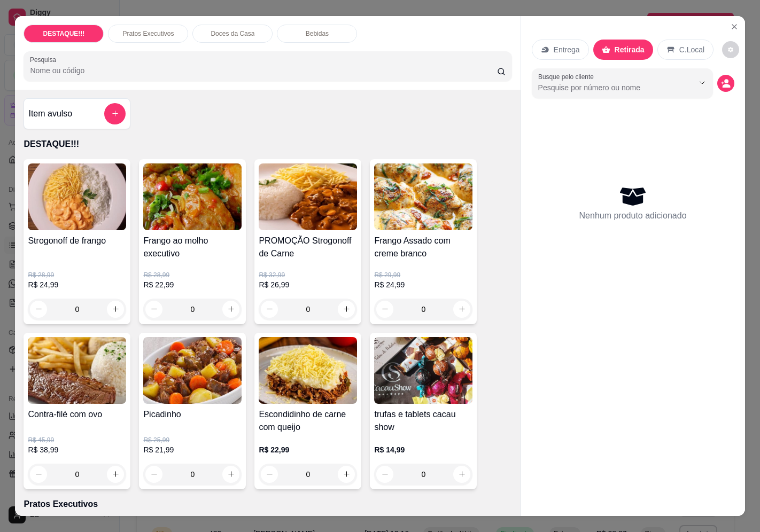  Describe the element at coordinates (423, 449) in the screenshot. I see `p: R$ 14,99` at that location.